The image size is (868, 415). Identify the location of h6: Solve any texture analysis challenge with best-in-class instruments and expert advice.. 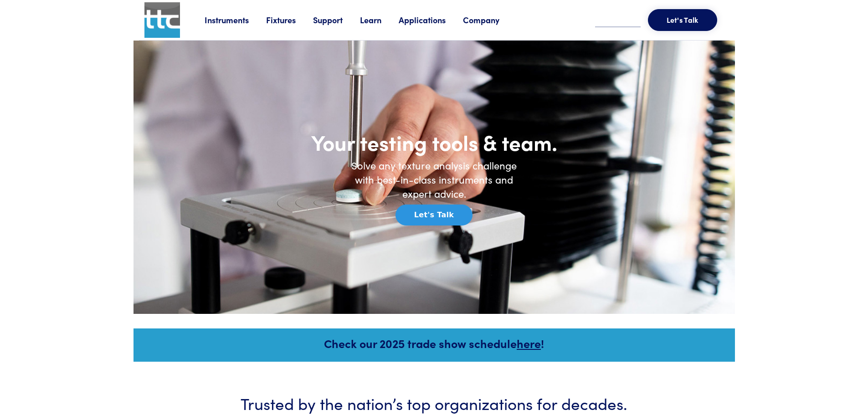
(434, 179).